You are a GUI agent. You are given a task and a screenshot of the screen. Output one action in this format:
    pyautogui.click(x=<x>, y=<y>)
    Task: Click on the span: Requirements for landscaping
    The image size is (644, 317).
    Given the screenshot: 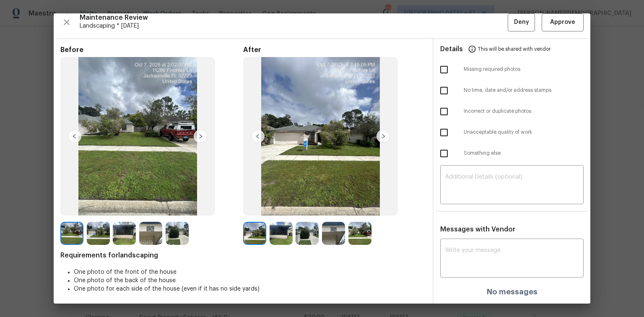 What is the action you would take?
    pyautogui.click(x=243, y=255)
    